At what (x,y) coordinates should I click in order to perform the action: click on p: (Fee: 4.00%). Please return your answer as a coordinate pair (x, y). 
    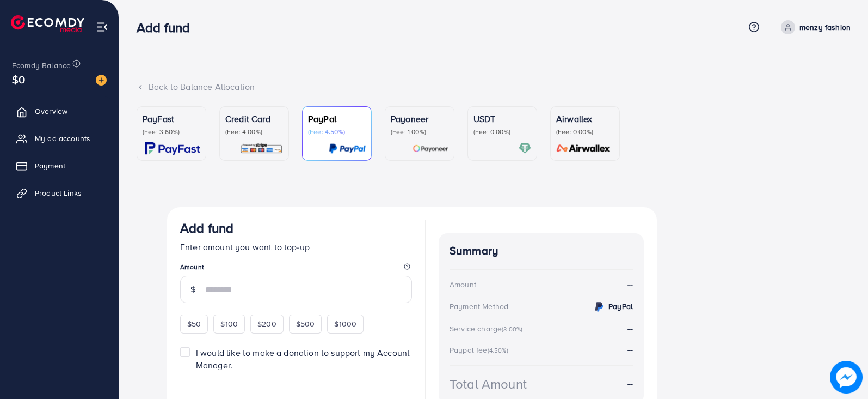
    Looking at the image, I should click on (254, 132).